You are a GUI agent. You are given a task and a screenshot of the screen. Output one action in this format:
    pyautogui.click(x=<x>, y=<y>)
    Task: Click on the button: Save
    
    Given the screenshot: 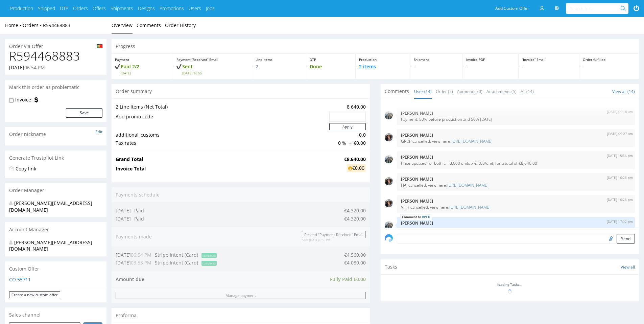 What is the action you would take?
    pyautogui.click(x=84, y=113)
    